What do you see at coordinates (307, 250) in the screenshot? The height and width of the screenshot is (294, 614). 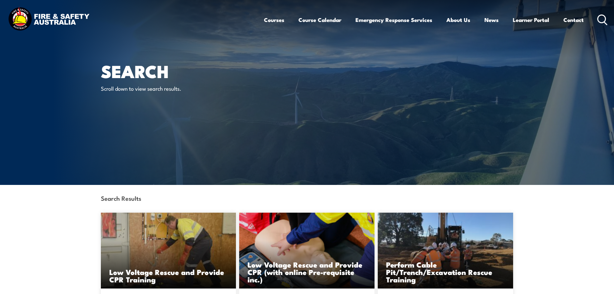 I see `img: Low Voltage Rescue and Provide CPR (with online Pre-requisite inc.)` at bounding box center [307, 250].